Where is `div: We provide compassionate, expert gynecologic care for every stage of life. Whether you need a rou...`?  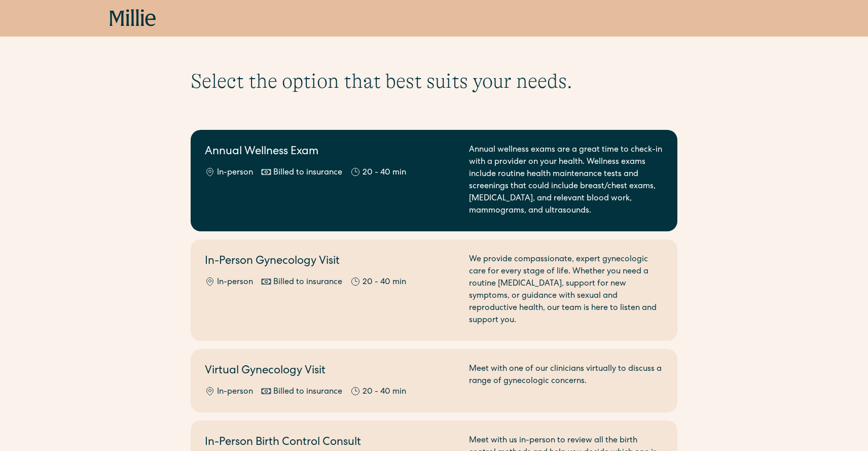 div: We provide compassionate, expert gynecologic care for every stage of life. Whether you need a rou... is located at coordinates (566, 291).